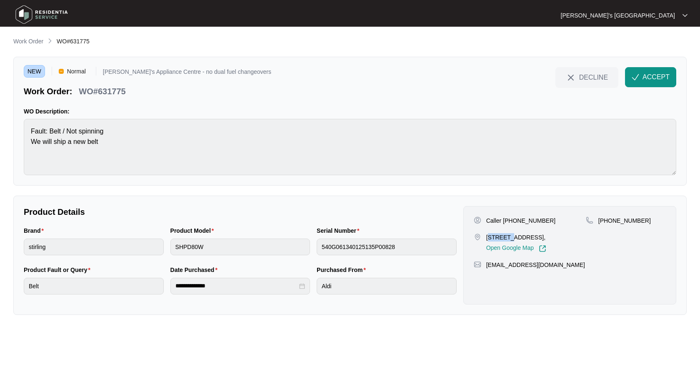 The width and height of the screenshot is (700, 385). I want to click on span: DECLINE, so click(593, 77).